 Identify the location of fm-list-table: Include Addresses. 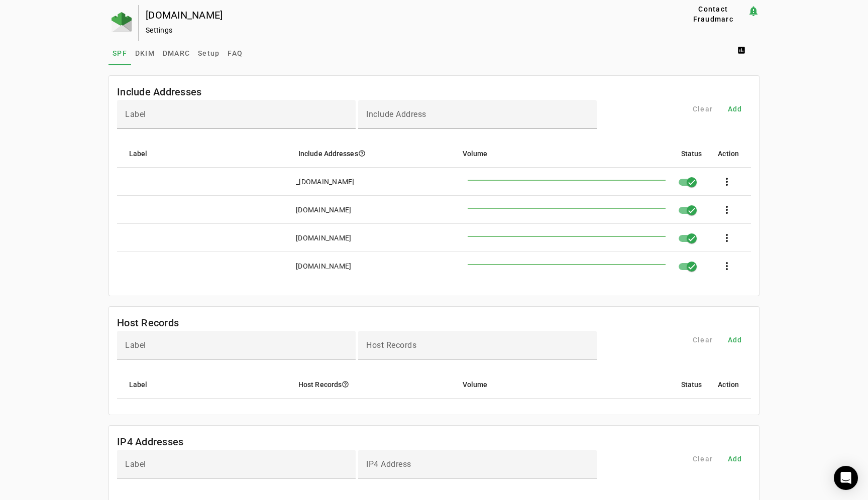
(434, 185).